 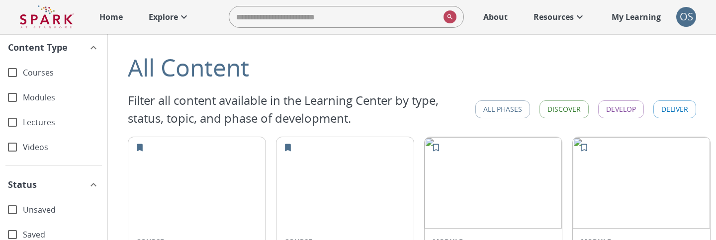 What do you see at coordinates (686, 17) in the screenshot?
I see `div: OS` at bounding box center [686, 17].